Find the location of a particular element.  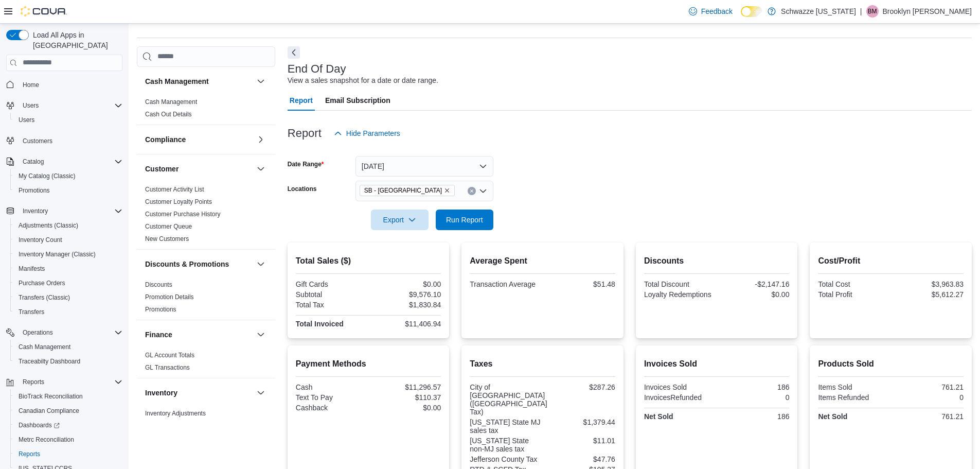

a: Customers is located at coordinates (37, 141).